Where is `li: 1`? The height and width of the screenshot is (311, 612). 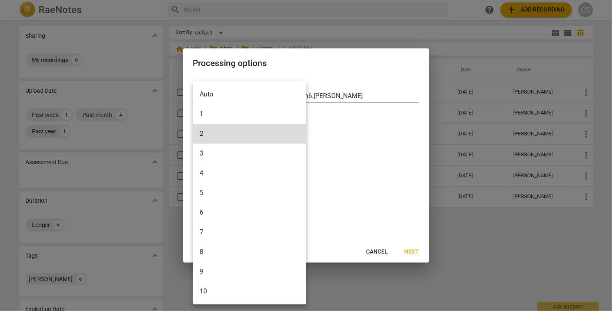 li: 1 is located at coordinates (250, 114).